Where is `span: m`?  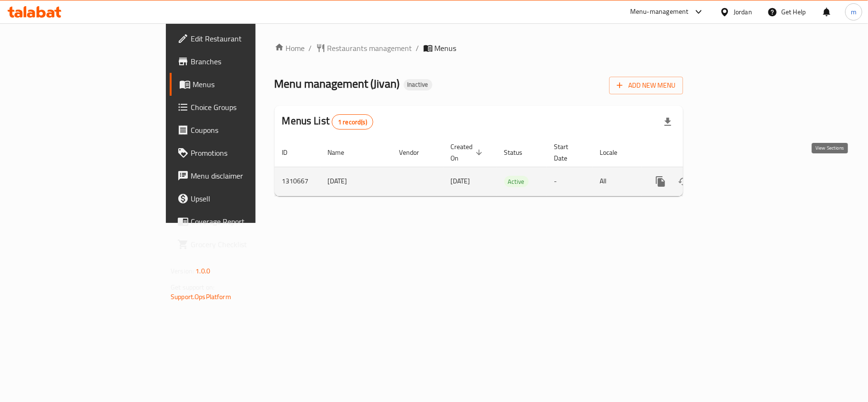 span: m is located at coordinates (853, 12).